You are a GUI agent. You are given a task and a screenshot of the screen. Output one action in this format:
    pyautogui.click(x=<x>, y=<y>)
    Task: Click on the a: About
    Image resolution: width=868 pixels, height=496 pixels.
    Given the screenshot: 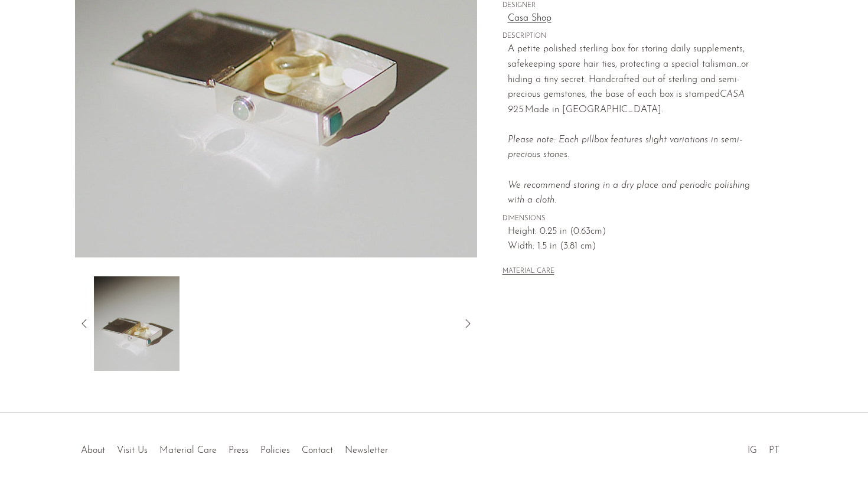 What is the action you would take?
    pyautogui.click(x=93, y=451)
    